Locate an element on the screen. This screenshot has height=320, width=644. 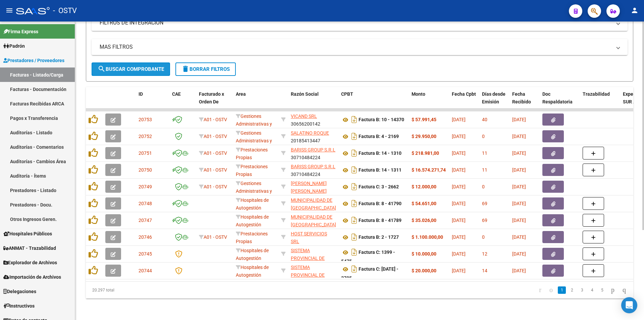
li: page 2 is located at coordinates (572, 290).